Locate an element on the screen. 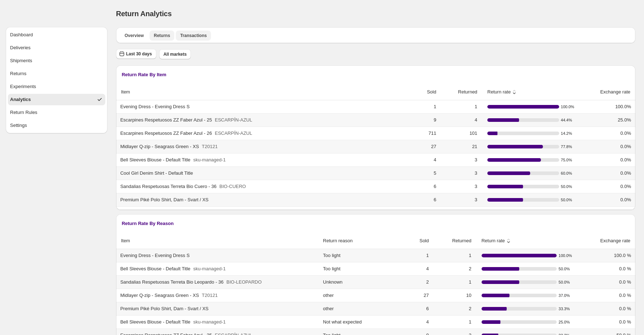 The height and width of the screenshot is (335, 644). button: Experiments is located at coordinates (57, 87).